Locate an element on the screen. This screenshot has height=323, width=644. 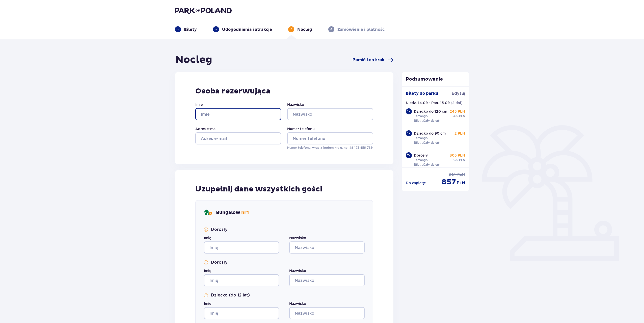
input: Adres e-mail is located at coordinates (238, 138).